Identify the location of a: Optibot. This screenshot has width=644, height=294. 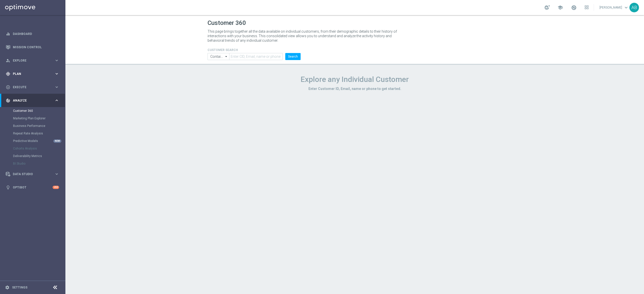
(33, 187).